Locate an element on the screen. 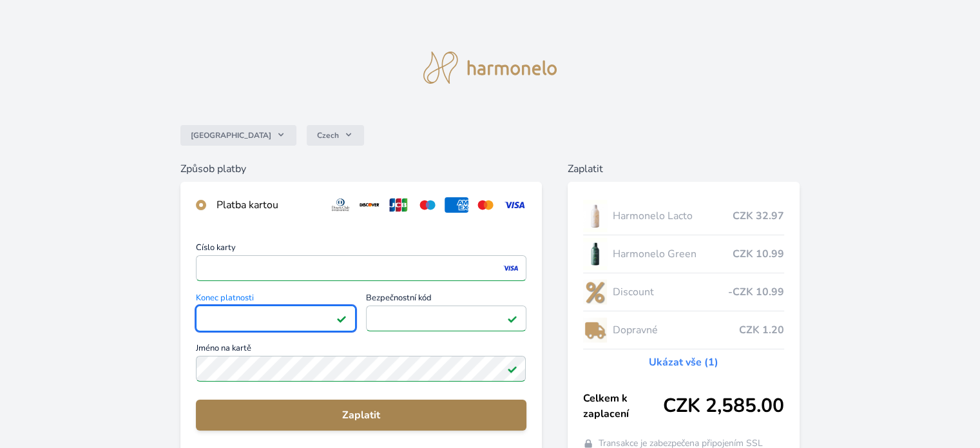  h6: Zaplatit is located at coordinates (684, 169).